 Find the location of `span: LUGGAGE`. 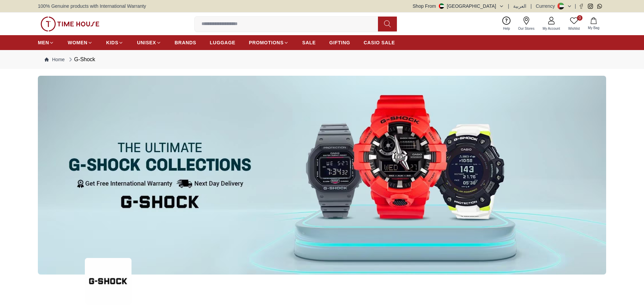

span: LUGGAGE is located at coordinates (223, 42).